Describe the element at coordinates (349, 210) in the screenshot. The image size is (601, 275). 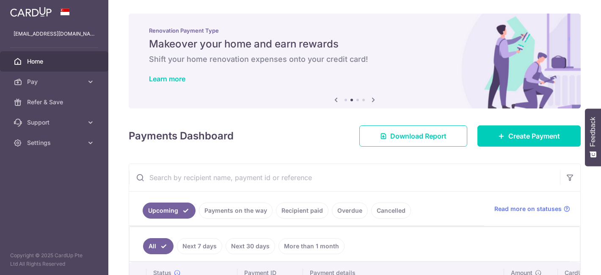
I see `a: Overdue` at that location.